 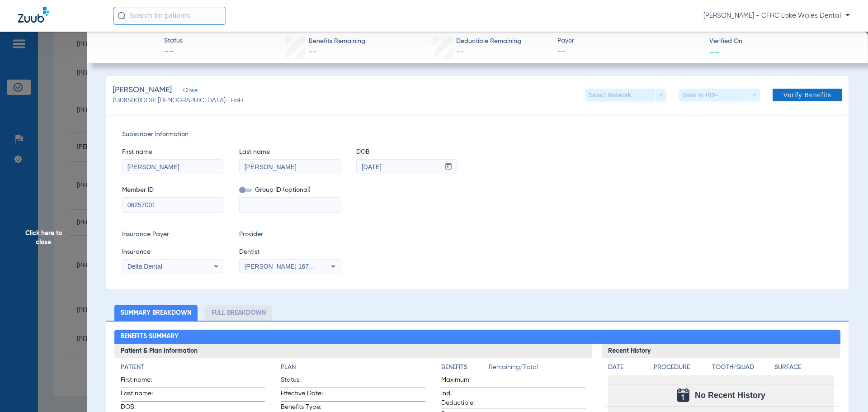 I want to click on span: Close, so click(x=187, y=91).